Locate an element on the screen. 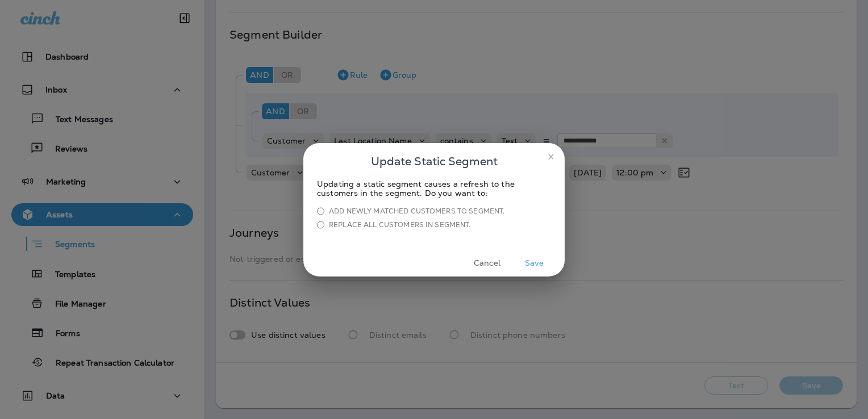 This screenshot has width=868, height=419. button: Save is located at coordinates (533, 263).